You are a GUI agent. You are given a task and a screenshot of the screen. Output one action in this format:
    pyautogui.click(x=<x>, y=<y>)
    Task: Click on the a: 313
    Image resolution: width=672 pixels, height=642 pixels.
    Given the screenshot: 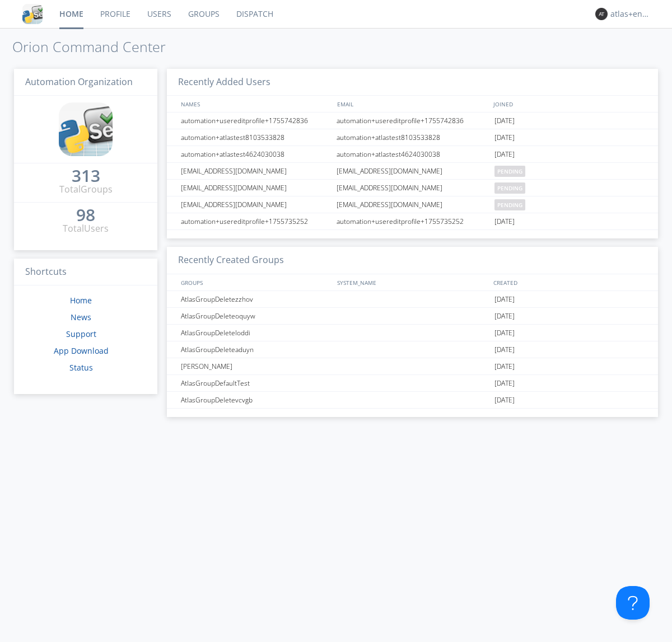 What is the action you would take?
    pyautogui.click(x=86, y=176)
    